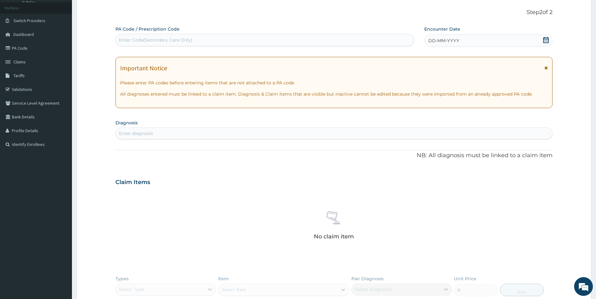 The image size is (596, 299). Describe the element at coordinates (334, 156) in the screenshot. I see `p: NB: All diagnosis must be linked to a claim item` at that location.